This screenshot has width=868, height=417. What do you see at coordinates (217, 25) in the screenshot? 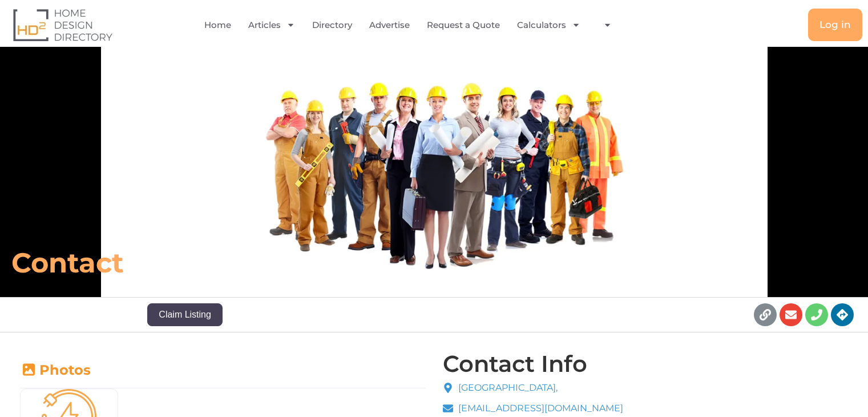
I see `a: Home` at bounding box center [217, 25].